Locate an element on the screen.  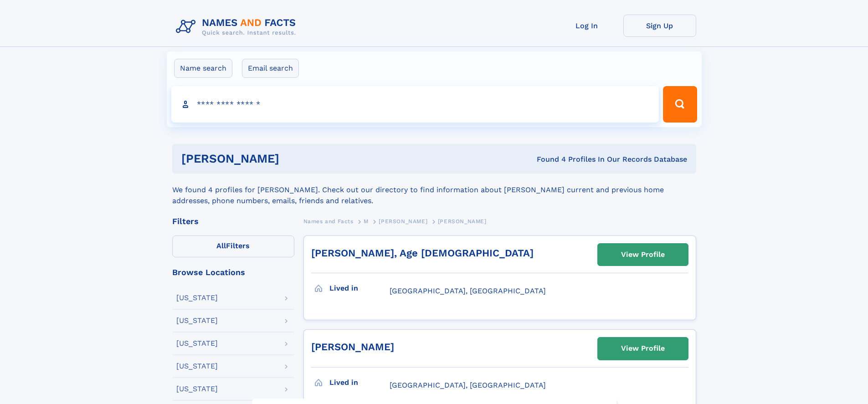
span: All is located at coordinates (221, 246).